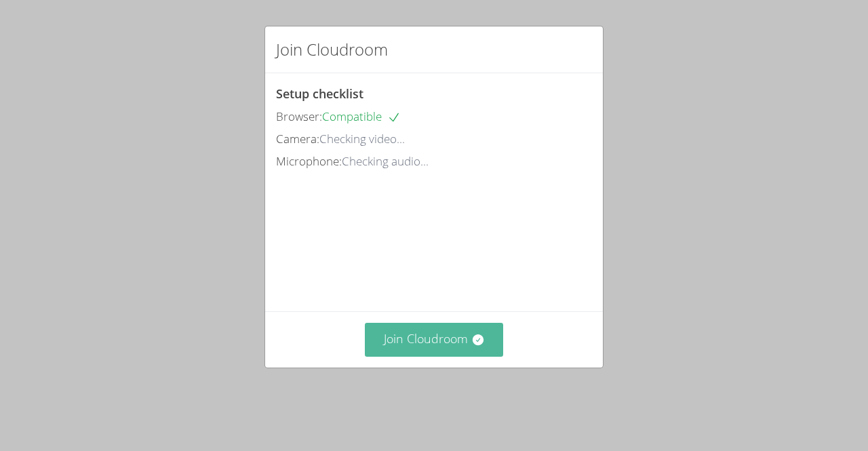 This screenshot has width=868, height=451. What do you see at coordinates (308, 161) in the screenshot?
I see `span: Microphone:` at bounding box center [308, 161].